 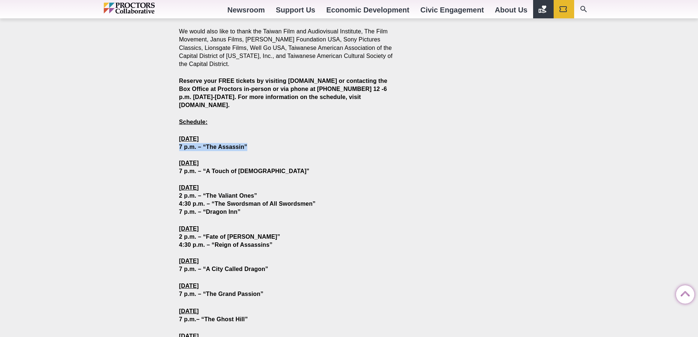 What do you see at coordinates (188, 319) in the screenshot?
I see `strong: 7 p.m.` at bounding box center [188, 319].